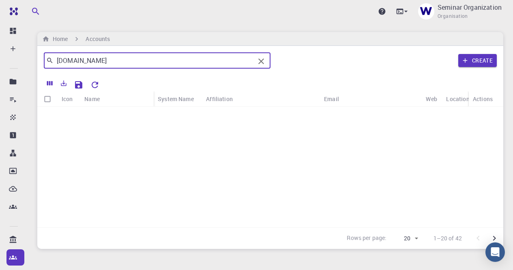  I want to click on button: Create, so click(477, 60).